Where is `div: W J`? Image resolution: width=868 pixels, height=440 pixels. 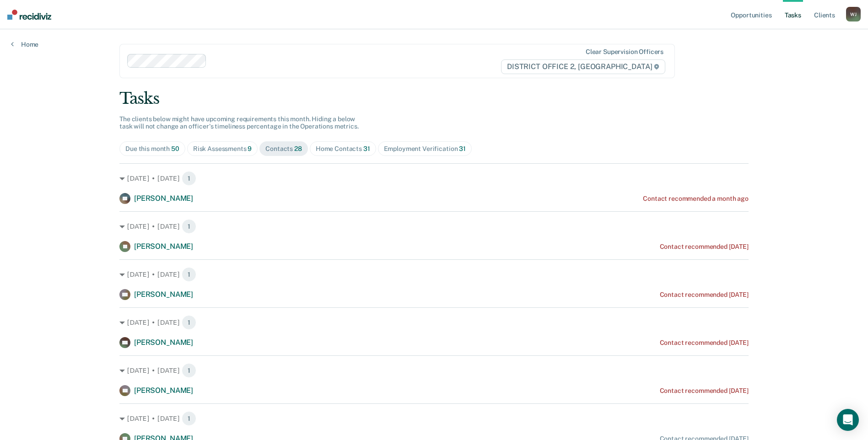 div: W J is located at coordinates (853, 14).